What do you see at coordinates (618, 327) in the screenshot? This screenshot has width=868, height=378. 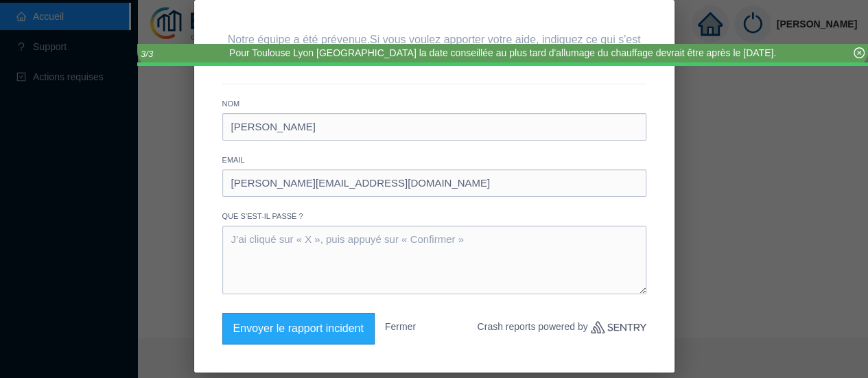 I see `a: Sentry` at bounding box center [618, 327].